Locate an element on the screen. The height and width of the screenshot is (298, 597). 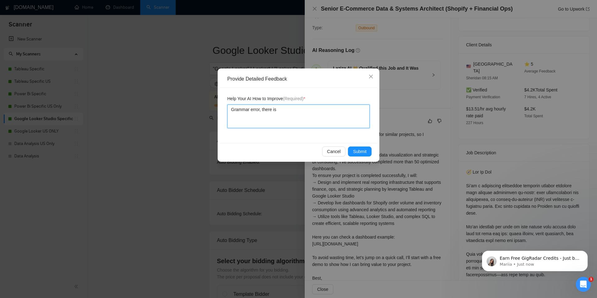
span: Help Your AI How to Improve is located at coordinates (266, 99).